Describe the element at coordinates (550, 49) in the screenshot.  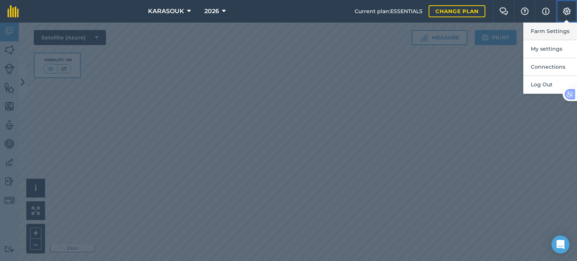
I see `button: My settings` at that location.